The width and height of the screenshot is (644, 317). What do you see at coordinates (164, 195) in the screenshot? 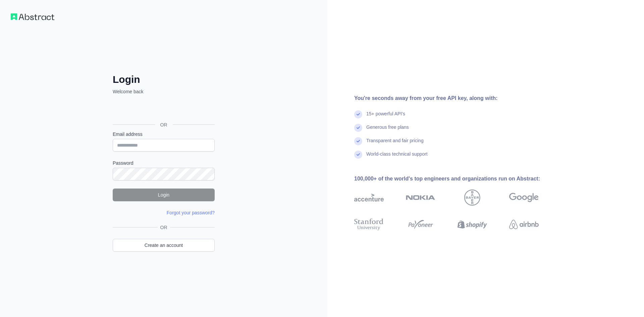
I see `button: Login` at bounding box center [164, 195].